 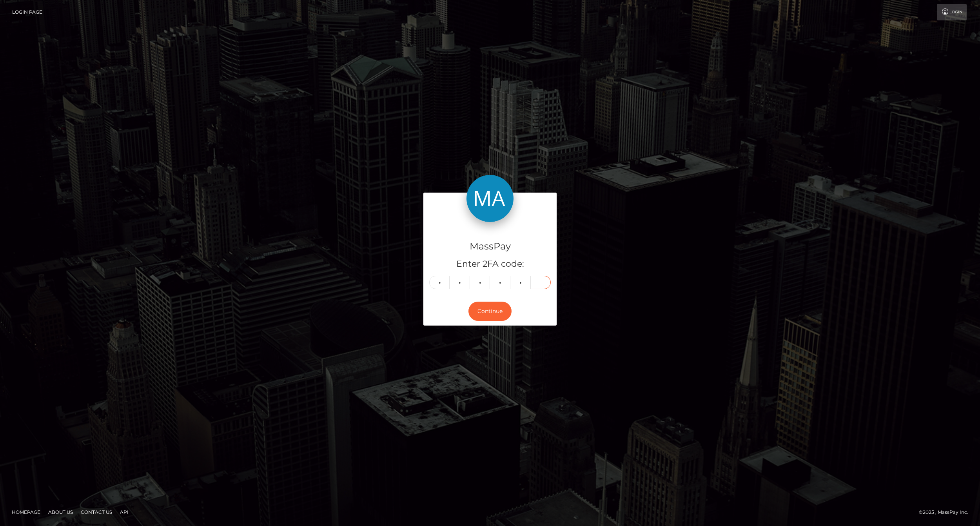 What do you see at coordinates (26, 511) in the screenshot?
I see `a: Homepage` at bounding box center [26, 511].